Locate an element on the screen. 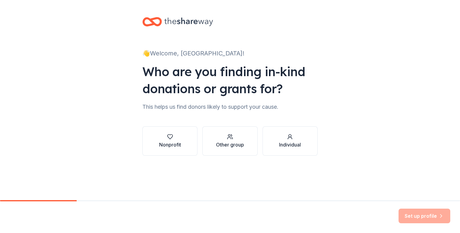 The height and width of the screenshot is (233, 460). button: Individual is located at coordinates (290, 141).